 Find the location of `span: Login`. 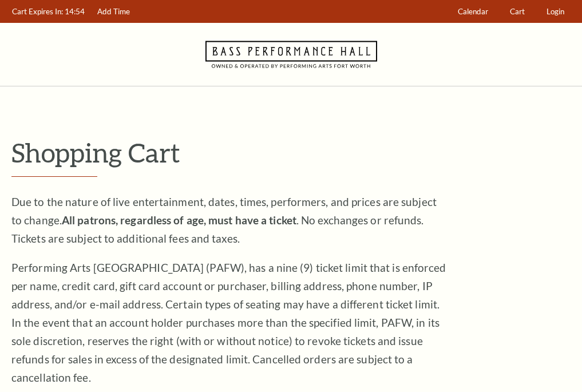

span: Login is located at coordinates (555, 11).